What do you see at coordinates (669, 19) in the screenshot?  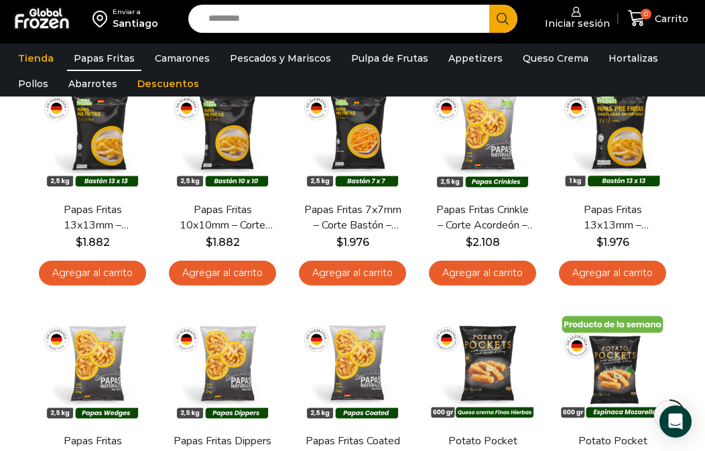 I see `span: Carrito` at bounding box center [669, 19].